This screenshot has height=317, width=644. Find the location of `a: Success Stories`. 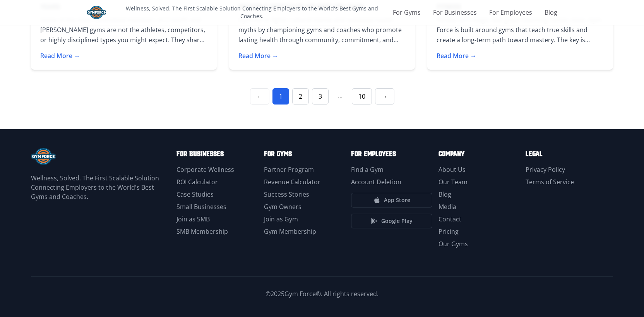

a: Success Stories is located at coordinates (287, 194).